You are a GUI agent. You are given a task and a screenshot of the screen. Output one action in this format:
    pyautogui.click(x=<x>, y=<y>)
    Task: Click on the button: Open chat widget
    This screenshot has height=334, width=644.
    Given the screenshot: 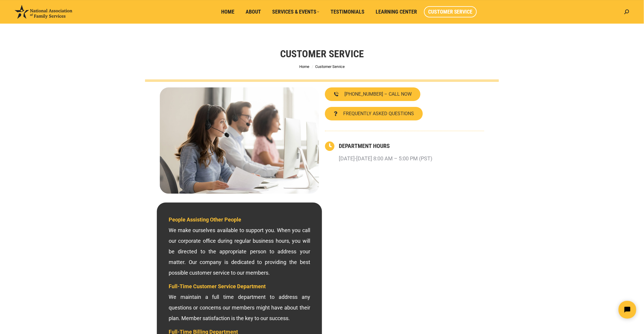 What is the action you would take?
    pyautogui.click(x=88, y=14)
    